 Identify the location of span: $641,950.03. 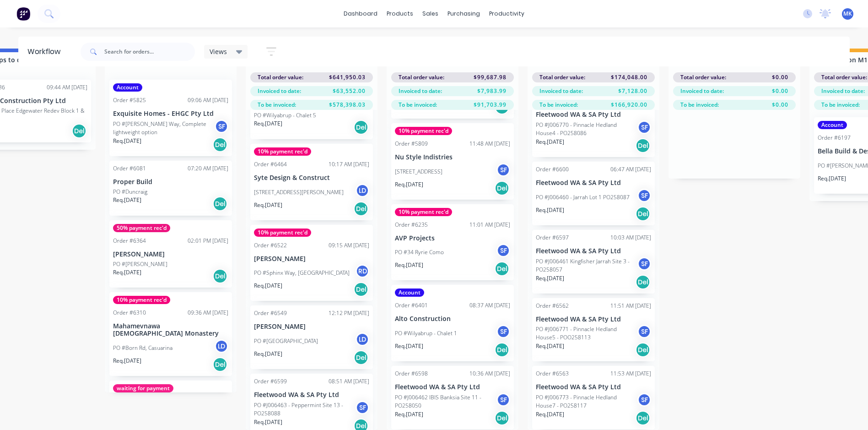
(348, 77).